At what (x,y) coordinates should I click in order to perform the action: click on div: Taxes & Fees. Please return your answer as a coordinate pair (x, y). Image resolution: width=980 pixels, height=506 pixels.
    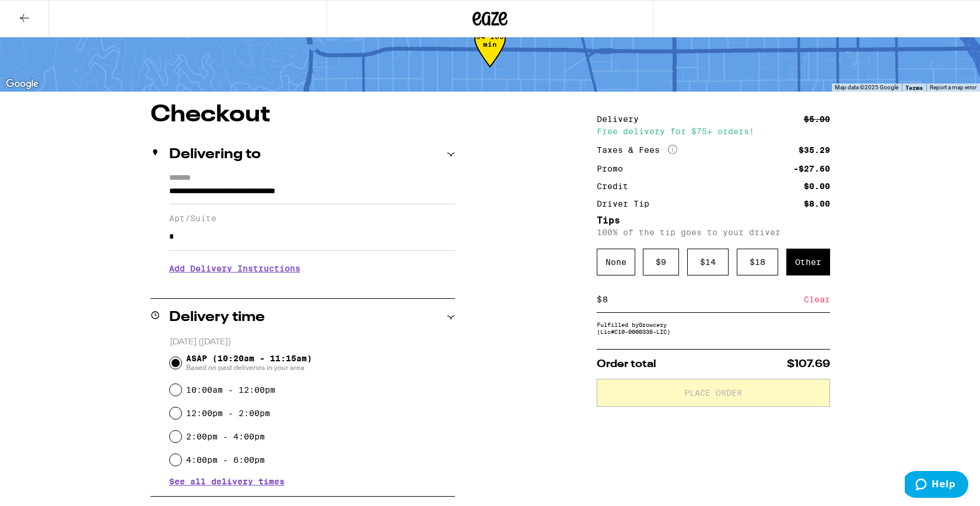
    Looking at the image, I should click on (637, 150).